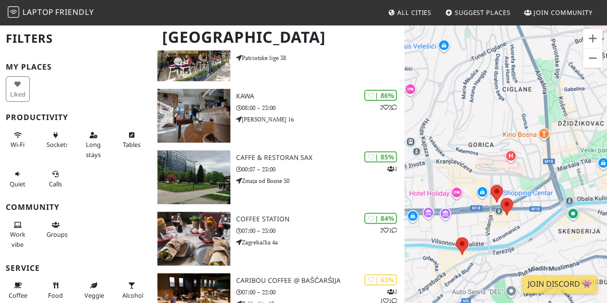  I want to click on h3: Caffe & Restoran SAX, so click(320, 157).